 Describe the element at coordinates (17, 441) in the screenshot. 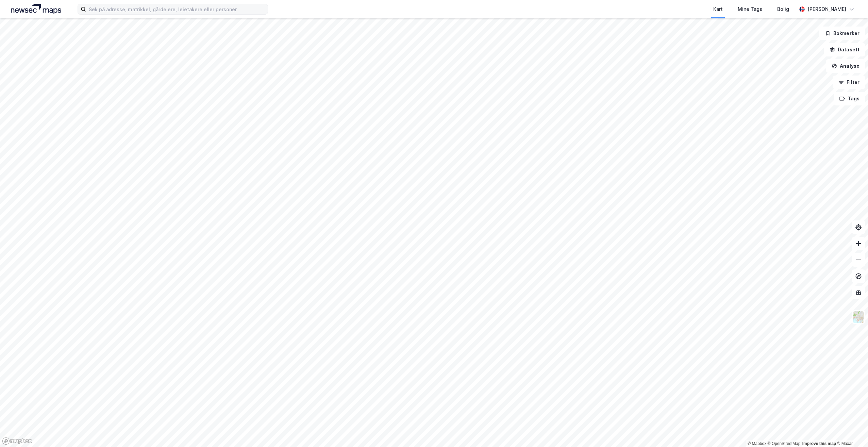

I see `a: Mapbox homepage` at that location.